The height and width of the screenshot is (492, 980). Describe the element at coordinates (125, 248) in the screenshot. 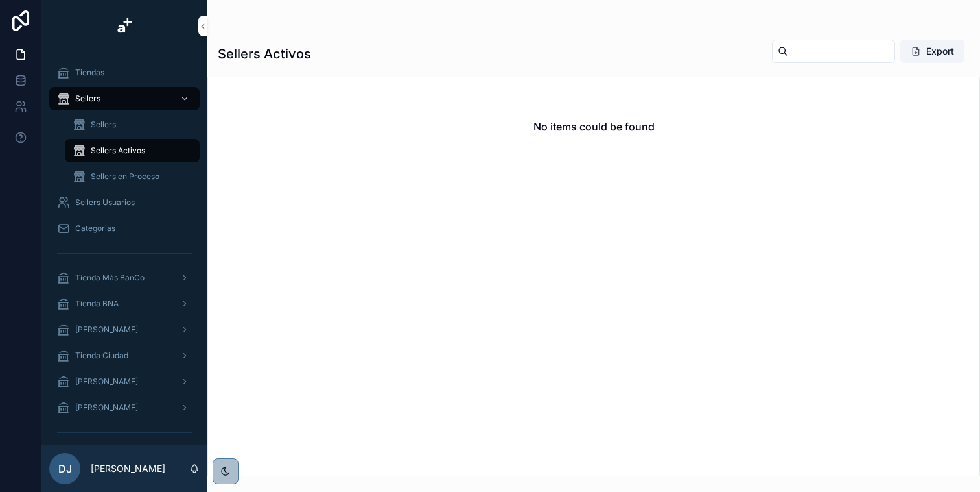

I see `div: scrollable content` at that location.